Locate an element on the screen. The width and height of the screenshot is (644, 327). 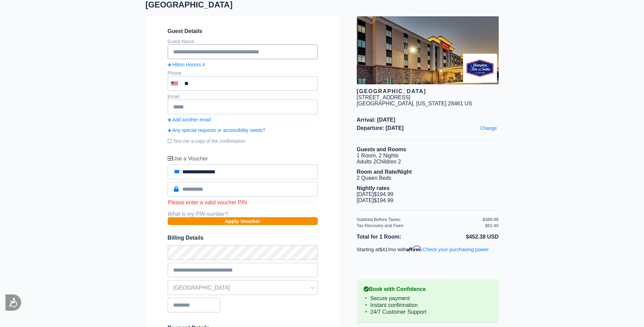
span: $41 is located at coordinates (384, 250).